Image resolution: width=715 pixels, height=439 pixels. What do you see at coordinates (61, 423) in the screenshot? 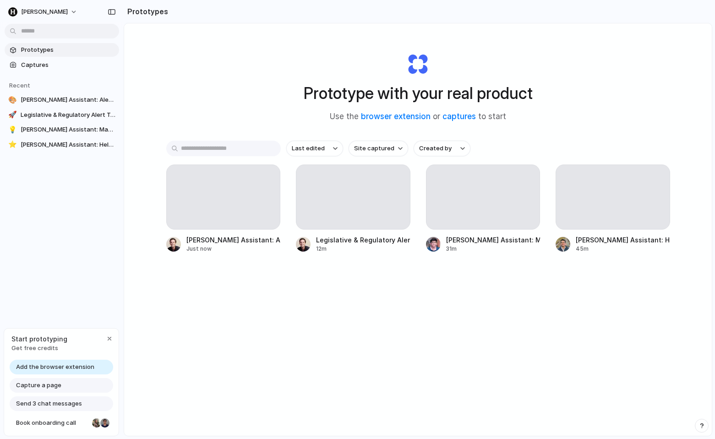
I see `a: Book onboarding call` at bounding box center [61, 423].